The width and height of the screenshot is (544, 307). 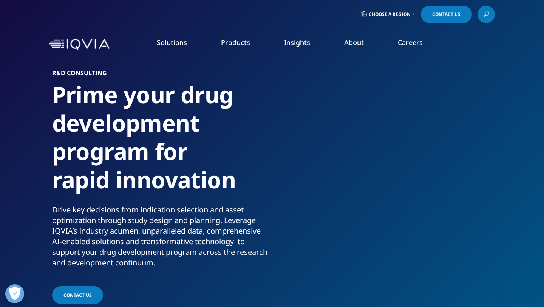 I want to click on button: Open Preferences, so click(x=15, y=294).